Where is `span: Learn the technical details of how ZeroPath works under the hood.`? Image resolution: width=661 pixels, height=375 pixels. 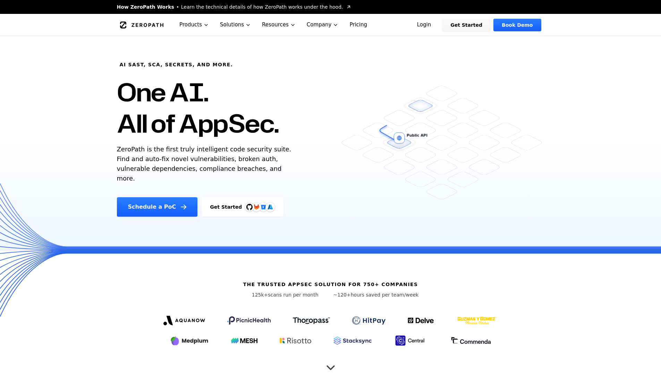
span: Learn the technical details of how ZeroPath works under the hood. is located at coordinates (262, 7).